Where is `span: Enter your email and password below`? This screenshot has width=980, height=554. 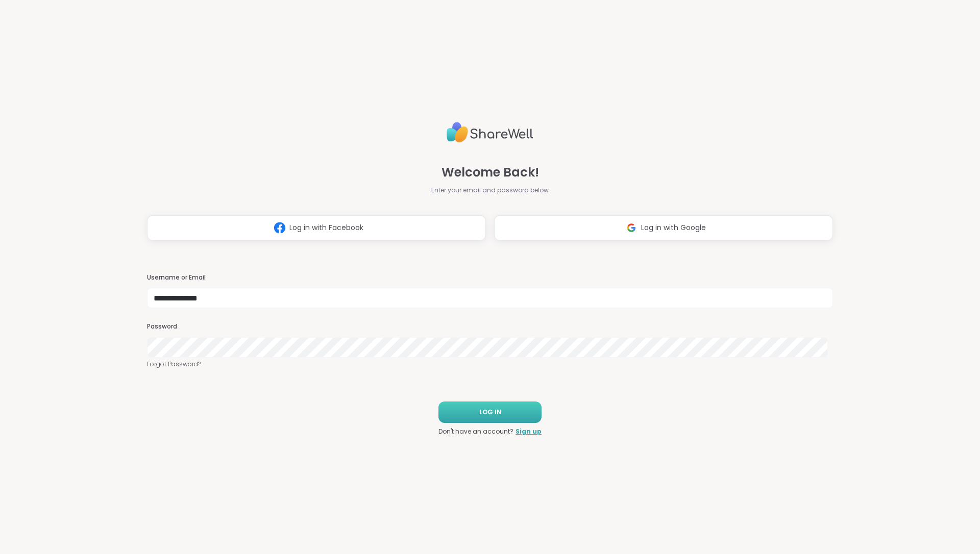 span: Enter your email and password below is located at coordinates (490, 191).